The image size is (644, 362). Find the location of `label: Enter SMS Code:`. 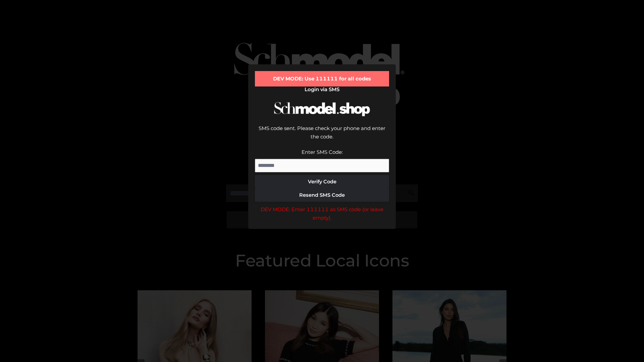

label: Enter SMS Code: is located at coordinates (322, 152).